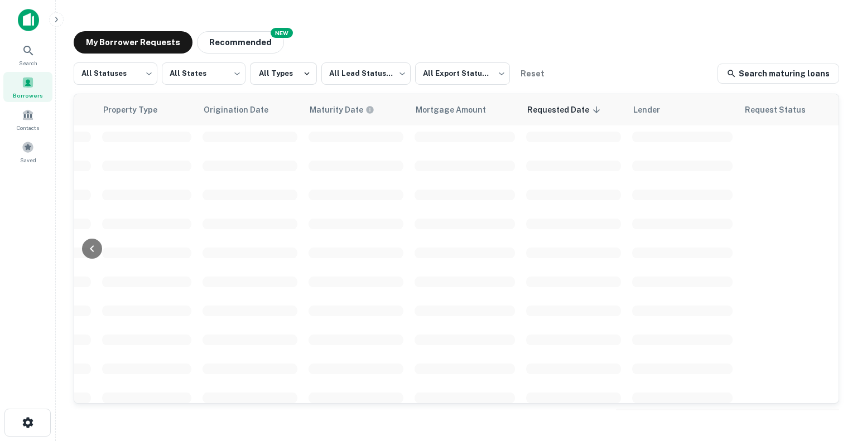 Image resolution: width=857 pixels, height=441 pixels. What do you see at coordinates (783, 110) in the screenshot?
I see `span: Request Status` at bounding box center [783, 110].